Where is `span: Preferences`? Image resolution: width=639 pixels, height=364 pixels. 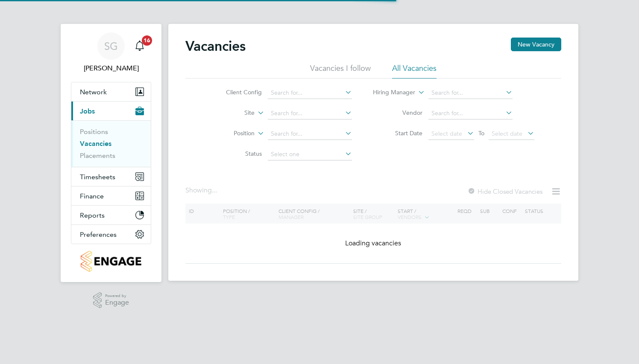
span: Preferences is located at coordinates (98, 234).